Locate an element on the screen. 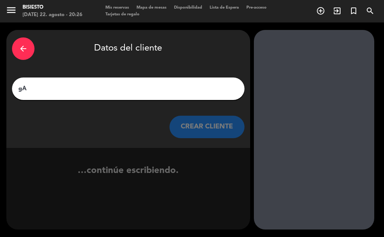 Image resolution: width=384 pixels, height=237 pixels. span: Tarjetas de regalo is located at coordinates (122, 14).